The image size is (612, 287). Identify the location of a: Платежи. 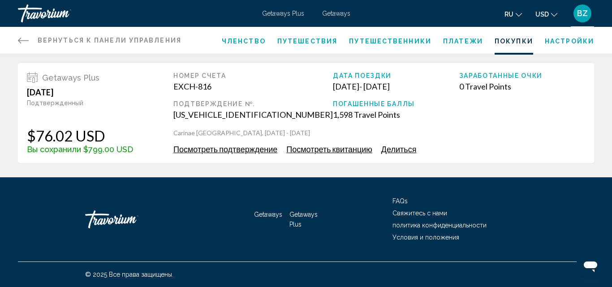
(463, 41).